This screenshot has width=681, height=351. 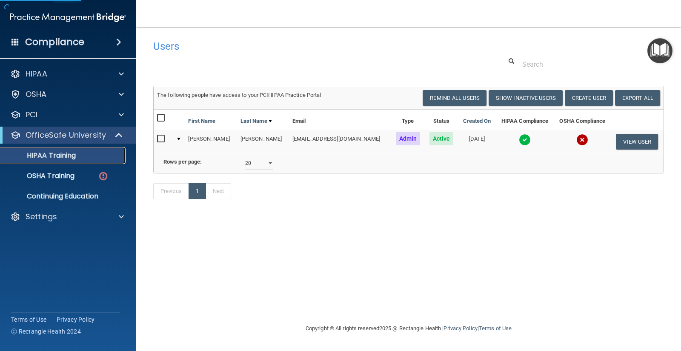 What do you see at coordinates (637, 98) in the screenshot?
I see `a: Export All` at bounding box center [637, 98].